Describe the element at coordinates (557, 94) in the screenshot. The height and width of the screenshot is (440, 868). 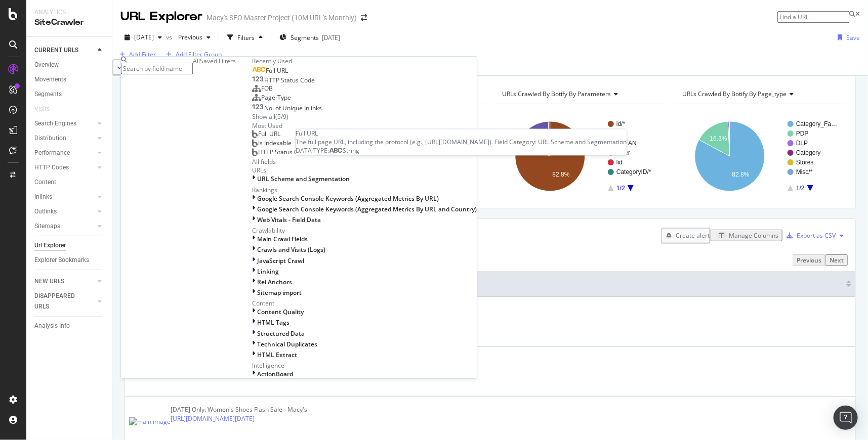
I see `span: URLs Crawled By Botify By parameters` at that location.